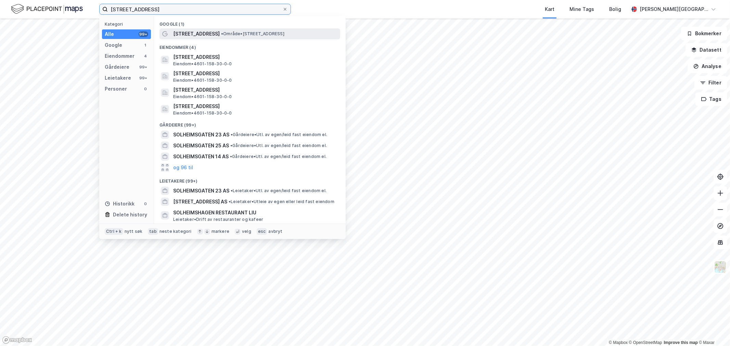 This screenshot has height=346, width=730. Describe the element at coordinates (109, 34) in the screenshot. I see `div: Alle` at that location.